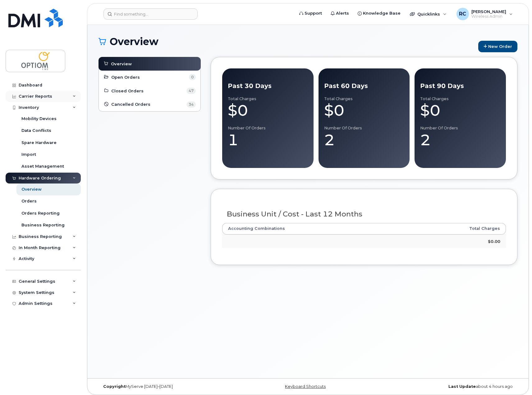  I want to click on span: 34, so click(191, 104).